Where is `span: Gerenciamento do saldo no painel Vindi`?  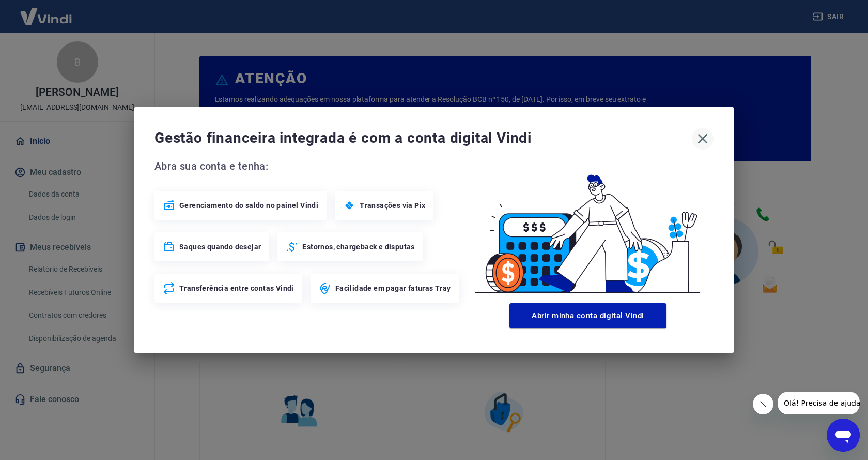
span: Gerenciamento do saldo no painel Vindi is located at coordinates (249, 205).